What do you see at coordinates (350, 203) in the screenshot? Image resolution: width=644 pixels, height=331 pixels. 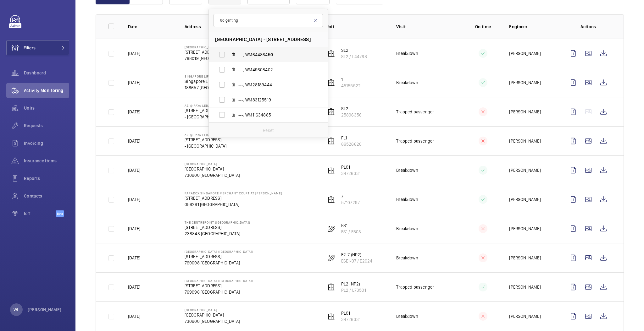 I see `p: 57107297` at bounding box center [350, 203].